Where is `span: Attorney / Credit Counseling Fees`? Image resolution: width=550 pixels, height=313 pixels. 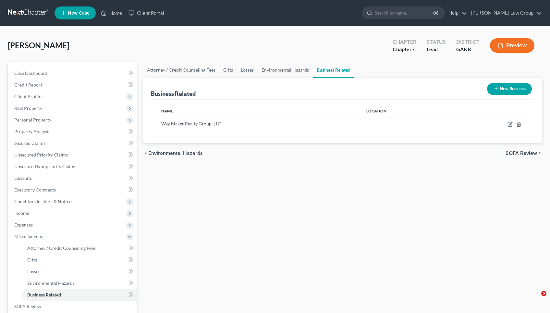
span: Attorney / Credit Counseling Fees is located at coordinates (61, 248).